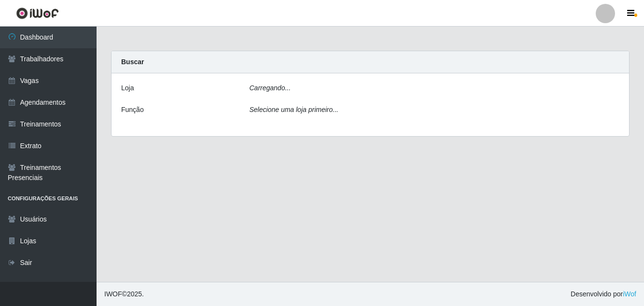 The width and height of the screenshot is (644, 306). Describe the element at coordinates (37, 13) in the screenshot. I see `img: CoreUI Logo` at that location.